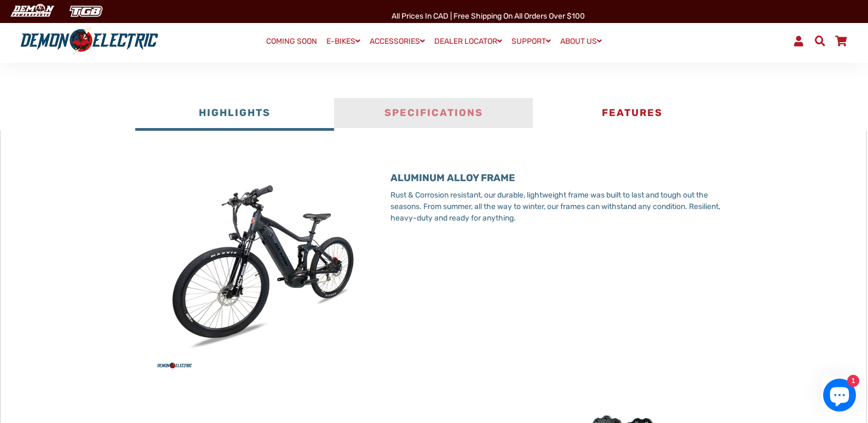 The height and width of the screenshot is (423, 868). I want to click on button: Features, so click(632, 115).